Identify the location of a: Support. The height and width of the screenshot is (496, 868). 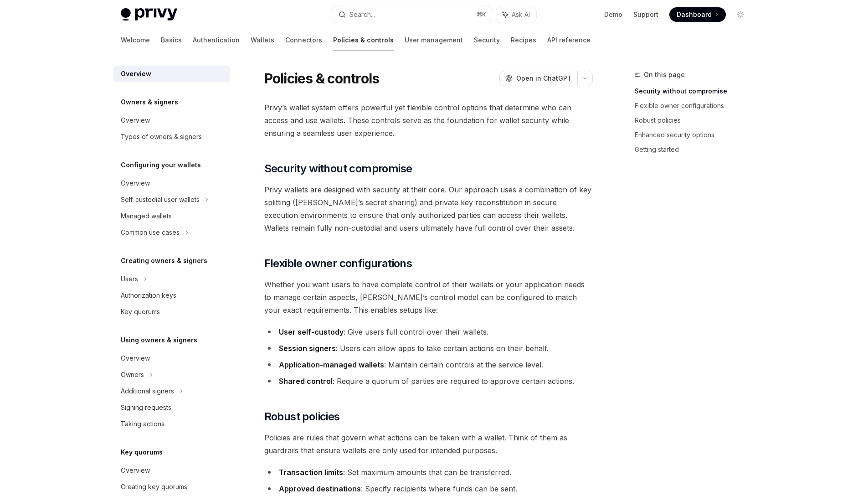
(645, 14).